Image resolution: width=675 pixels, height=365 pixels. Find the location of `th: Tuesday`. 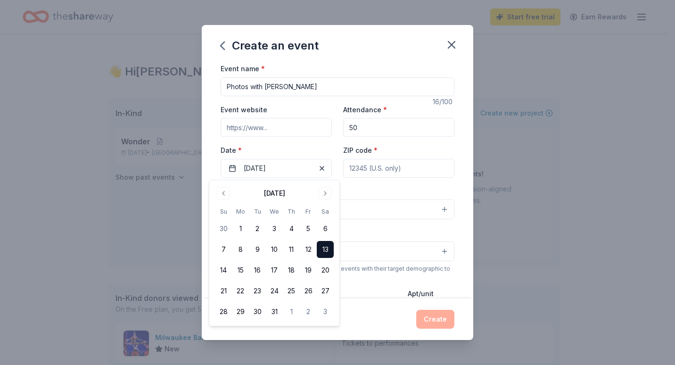

th: Tuesday is located at coordinates (257, 211).